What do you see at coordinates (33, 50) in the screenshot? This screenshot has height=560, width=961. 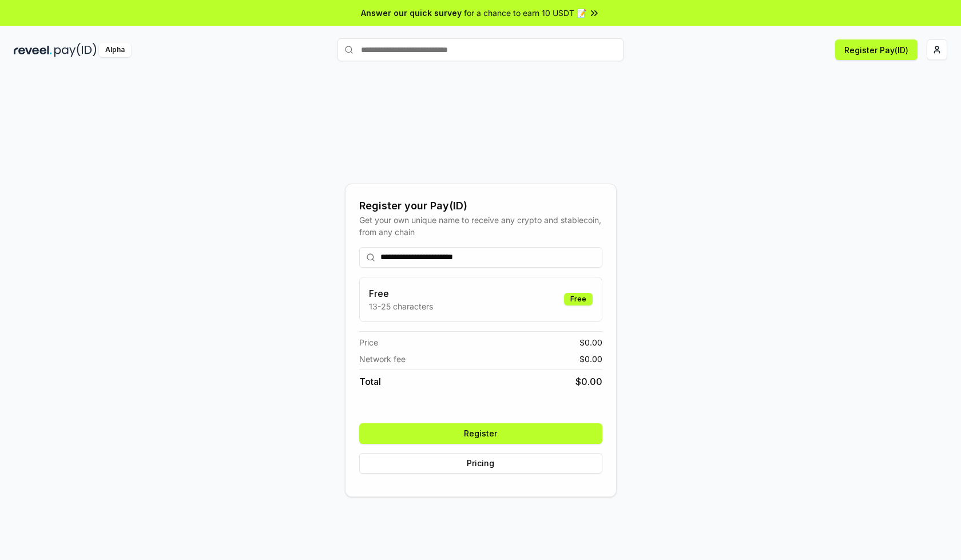 I see `img: reveel_dark` at bounding box center [33, 50].